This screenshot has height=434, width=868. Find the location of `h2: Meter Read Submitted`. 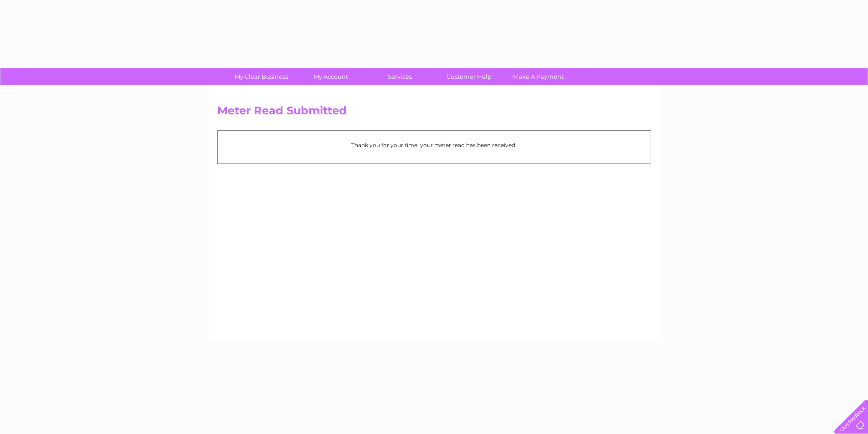

h2: Meter Read Submitted is located at coordinates (434, 113).